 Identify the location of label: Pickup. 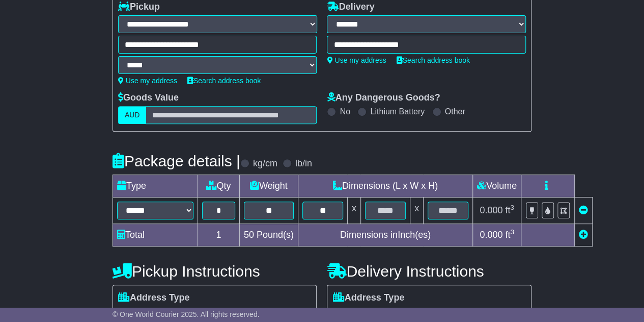
(139, 7).